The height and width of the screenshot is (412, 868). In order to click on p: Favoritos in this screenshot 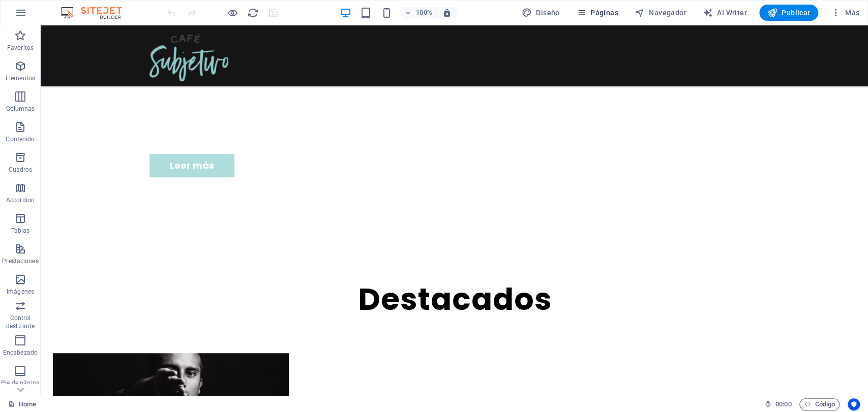, I will do `click(20, 48)`.